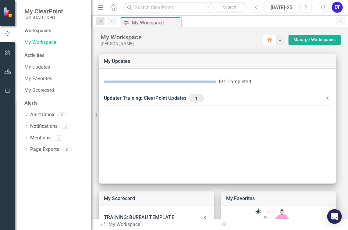 The width and height of the screenshot is (348, 230). I want to click on span: 1, so click(196, 98).